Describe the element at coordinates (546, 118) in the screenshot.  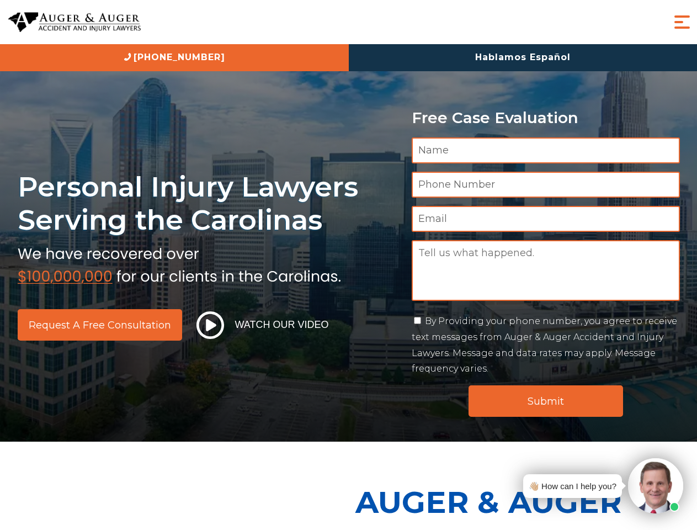
I see `p: Free Case Evaluation` at that location.